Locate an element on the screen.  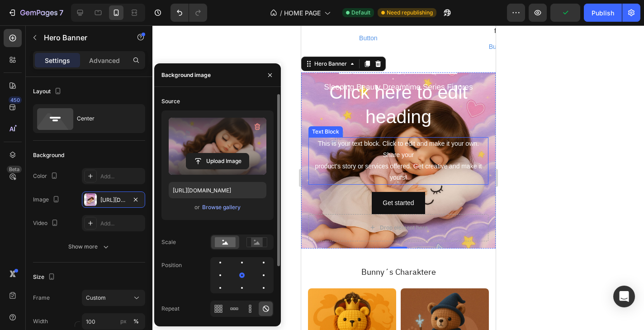
span: Need republishing is located at coordinates (410, 13).